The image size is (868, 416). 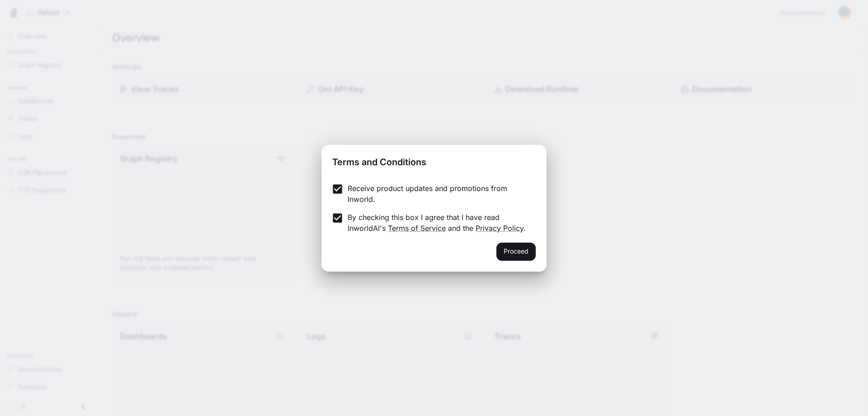 I want to click on button: Proceed, so click(x=516, y=252).